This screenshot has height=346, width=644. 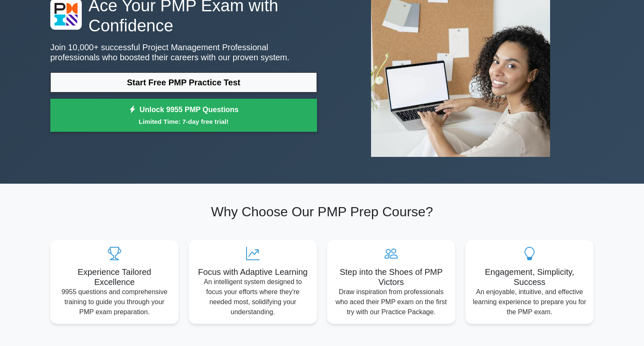 I want to click on a: Unlock 9955 PMP QuestionsLimited Time: 7-day free trial!, so click(x=184, y=115).